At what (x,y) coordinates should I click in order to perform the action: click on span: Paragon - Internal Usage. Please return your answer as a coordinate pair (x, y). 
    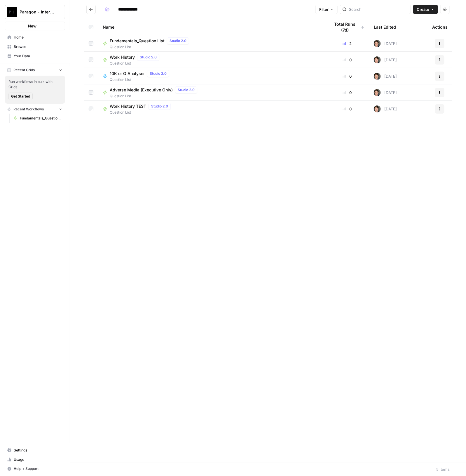
    Looking at the image, I should click on (37, 12).